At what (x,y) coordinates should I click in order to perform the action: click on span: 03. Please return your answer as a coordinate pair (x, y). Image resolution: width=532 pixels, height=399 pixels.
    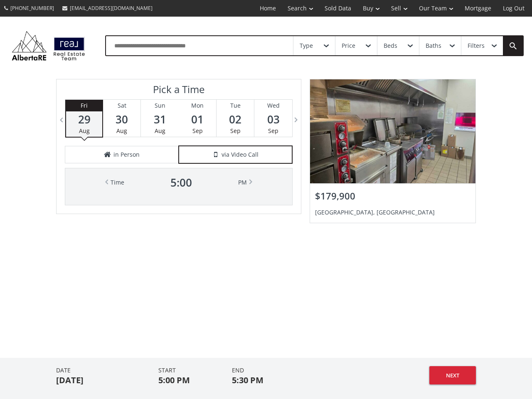
    Looking at the image, I should click on (273, 119).